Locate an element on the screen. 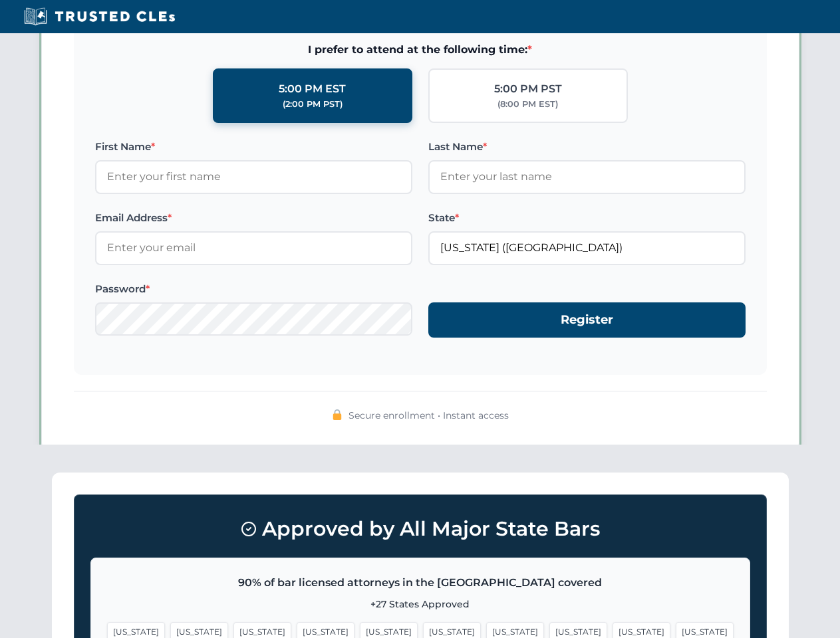 The height and width of the screenshot is (638, 840). h3: Approved by All Major State Bars is located at coordinates (420, 529).